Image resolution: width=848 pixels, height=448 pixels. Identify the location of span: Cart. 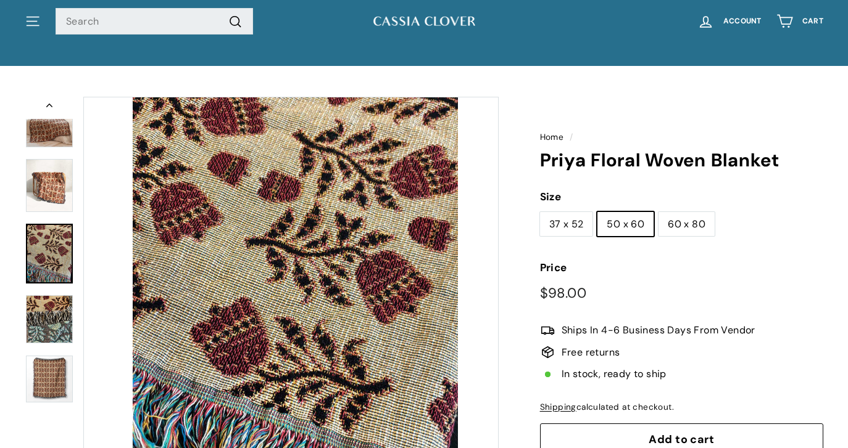
(812, 21).